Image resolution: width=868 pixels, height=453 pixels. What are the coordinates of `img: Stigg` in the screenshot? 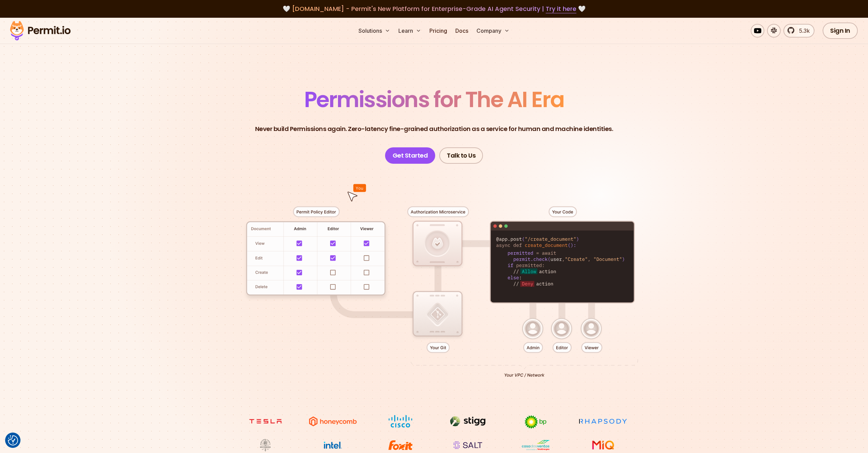 It's located at (469, 422).